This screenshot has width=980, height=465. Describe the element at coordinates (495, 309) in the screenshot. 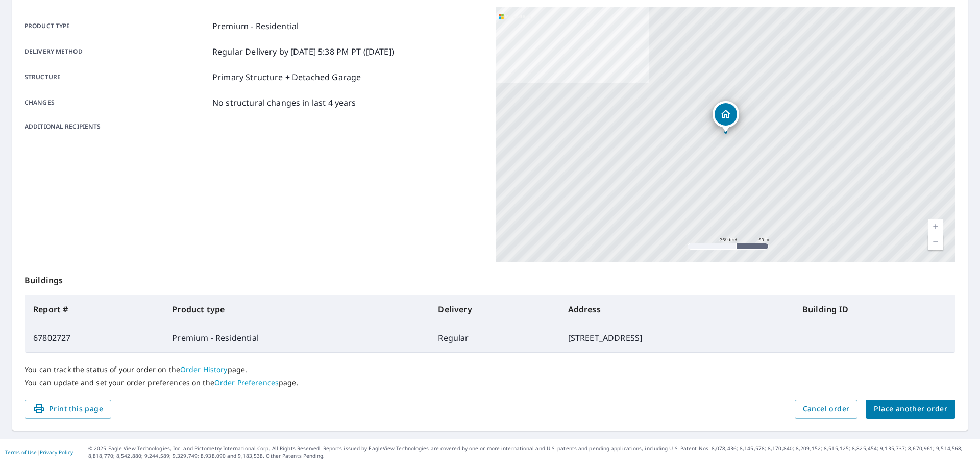

I see `th: Delivery` at that location.